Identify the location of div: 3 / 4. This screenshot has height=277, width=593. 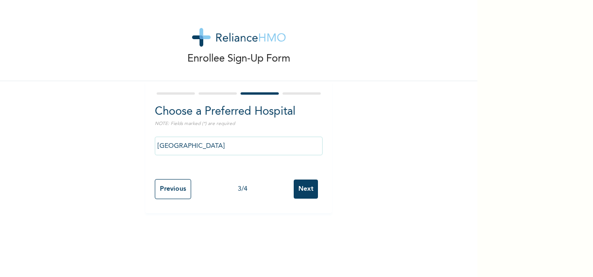
(243, 189).